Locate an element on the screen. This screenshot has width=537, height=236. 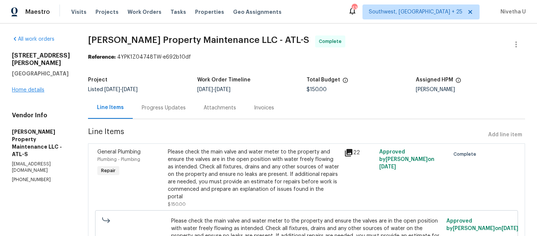
span: Work Orders is located at coordinates (144, 12).